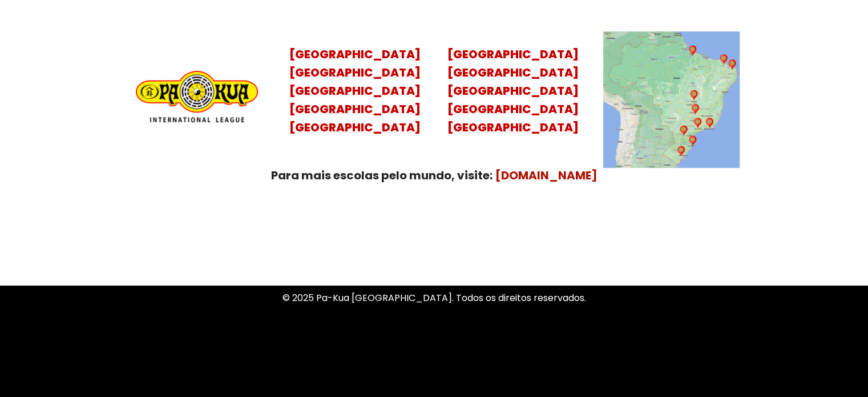 The width and height of the screenshot is (868, 397). Describe the element at coordinates (433, 346) in the screenshot. I see `a: Política de Privacidade` at that location.